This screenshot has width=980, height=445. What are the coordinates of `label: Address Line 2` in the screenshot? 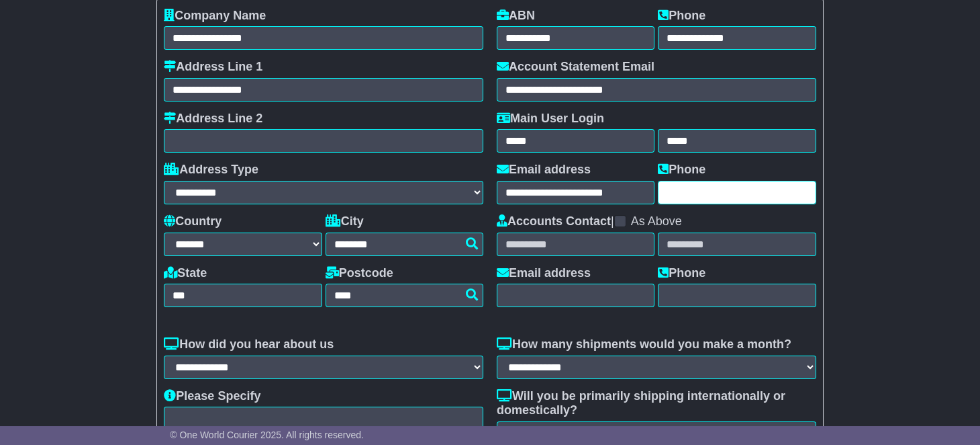 It's located at (213, 119).